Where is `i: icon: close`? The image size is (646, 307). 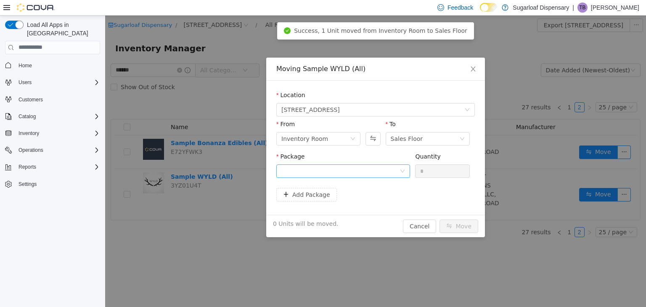 i: icon: close is located at coordinates (368, 53).